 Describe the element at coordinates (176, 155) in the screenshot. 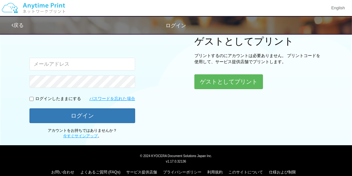

I see `span: © 2024 KYOCERA Document Solutions Japan Inc.` at that location.